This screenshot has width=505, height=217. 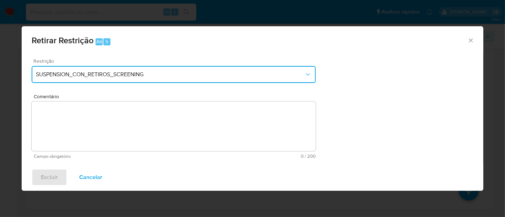 I want to click on span: Retirar Restrição, so click(x=62, y=40).